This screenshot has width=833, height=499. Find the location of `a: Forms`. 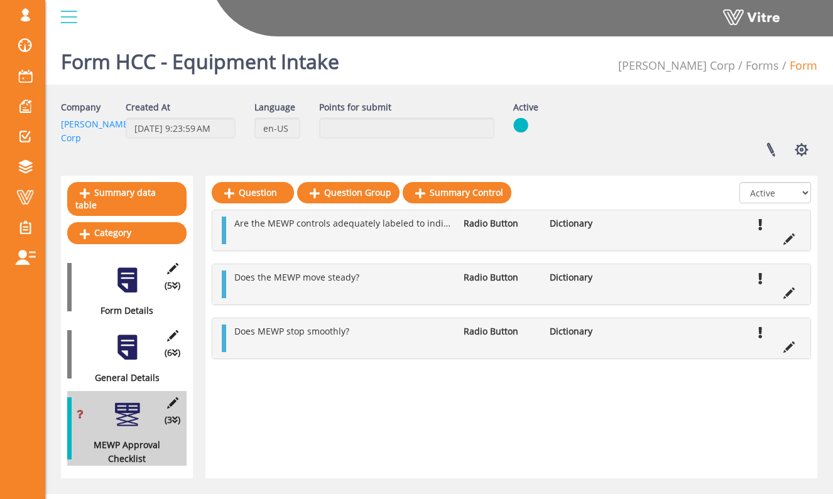

a: Forms is located at coordinates (762, 65).